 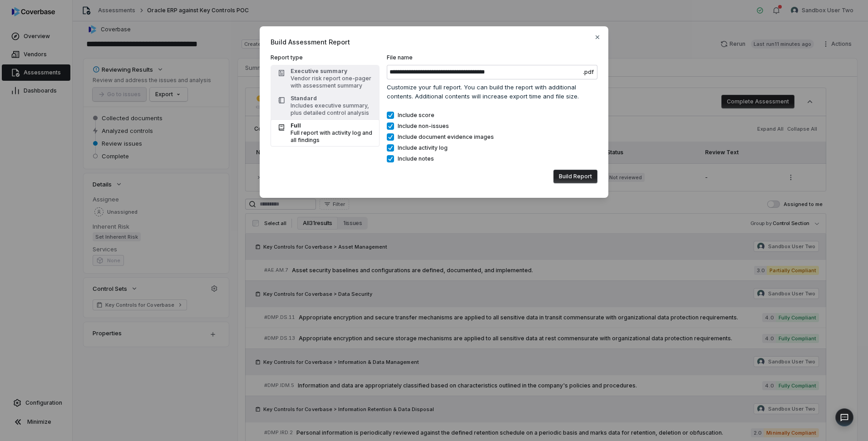 I want to click on div: Full report with activity log and all findings, so click(x=332, y=137).